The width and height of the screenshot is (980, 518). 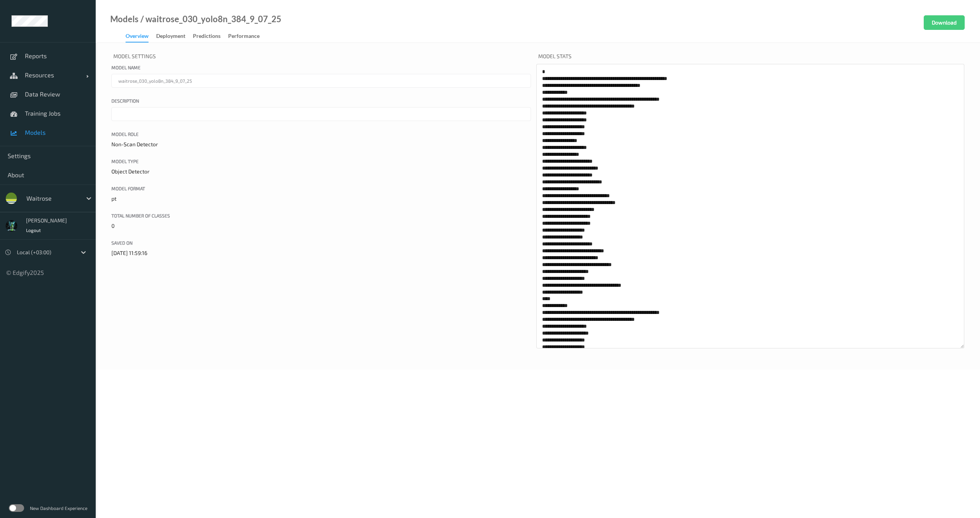 I want to click on p: Model Stats, so click(x=751, y=57).